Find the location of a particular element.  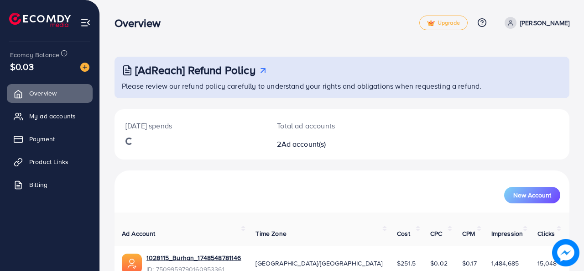

a: tickUpgrade is located at coordinates (443, 23).